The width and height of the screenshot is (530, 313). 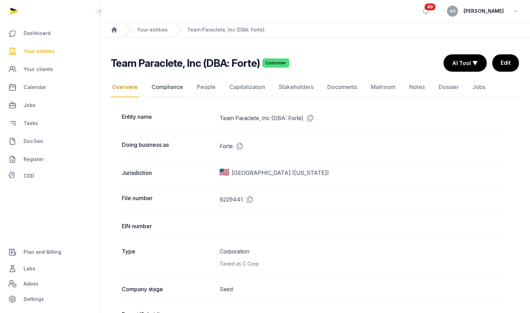 What do you see at coordinates (50, 33) in the screenshot?
I see `a: Dashboard` at bounding box center [50, 33].